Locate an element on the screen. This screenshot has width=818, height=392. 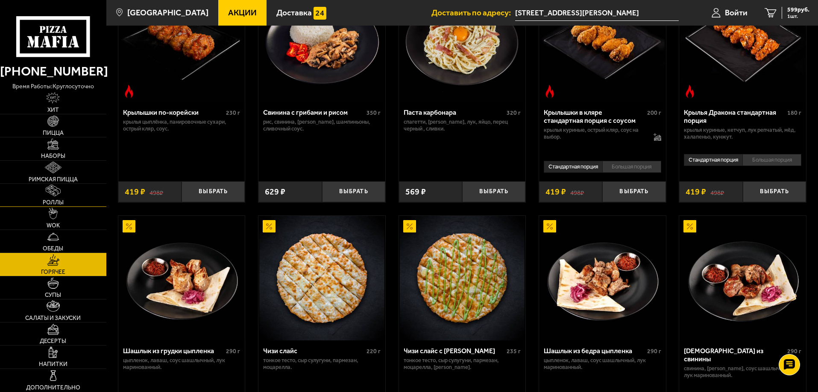
span: 629 ₽ is located at coordinates (275, 192).